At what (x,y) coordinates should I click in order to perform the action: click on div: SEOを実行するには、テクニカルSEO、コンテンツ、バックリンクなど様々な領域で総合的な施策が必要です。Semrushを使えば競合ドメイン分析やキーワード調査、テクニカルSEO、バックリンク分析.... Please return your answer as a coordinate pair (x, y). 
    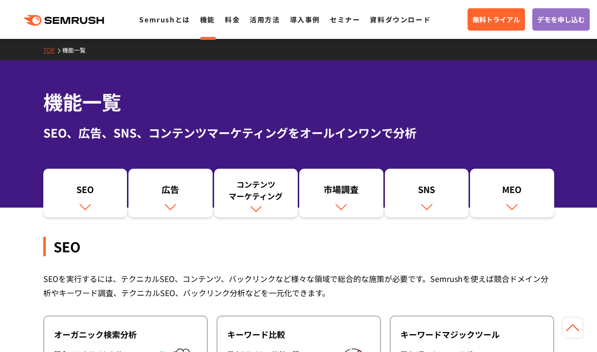
    Looking at the image, I should click on (299, 286).